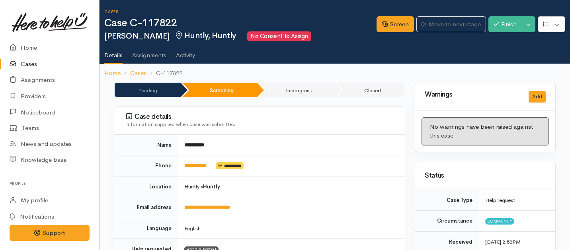  I want to click on button: Support, so click(49, 233).